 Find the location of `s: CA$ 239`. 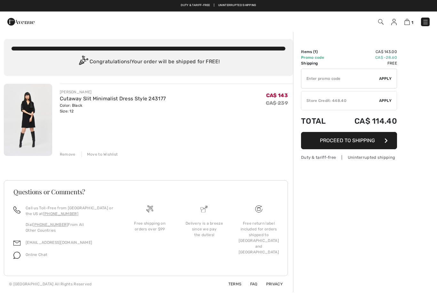

s: CA$ 239 is located at coordinates (277, 103).